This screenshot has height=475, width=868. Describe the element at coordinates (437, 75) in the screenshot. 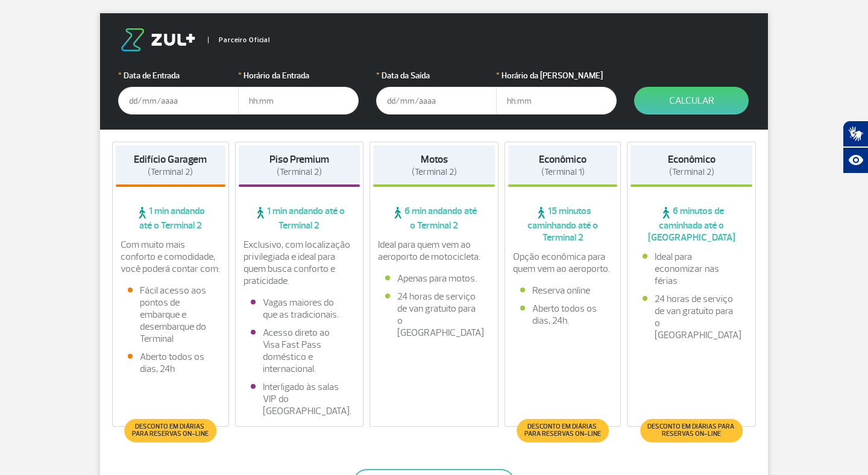

I see `label: Data da Saída` at that location.